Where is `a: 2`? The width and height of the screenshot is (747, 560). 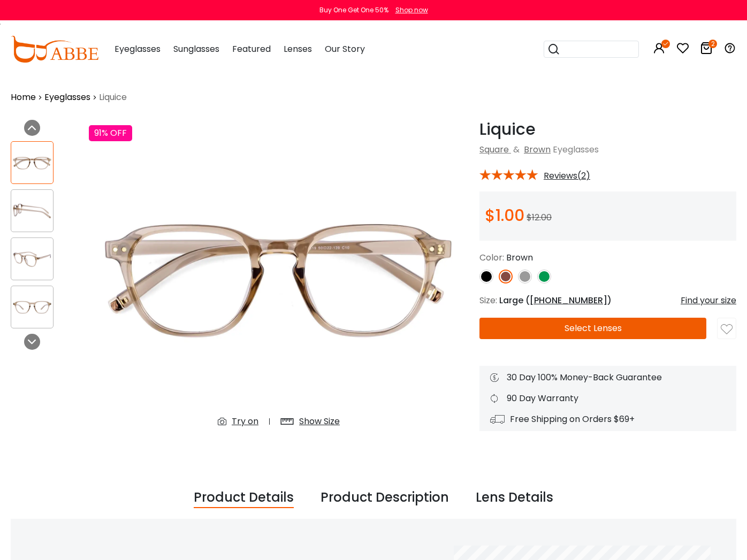
a: 2 is located at coordinates (706, 50).